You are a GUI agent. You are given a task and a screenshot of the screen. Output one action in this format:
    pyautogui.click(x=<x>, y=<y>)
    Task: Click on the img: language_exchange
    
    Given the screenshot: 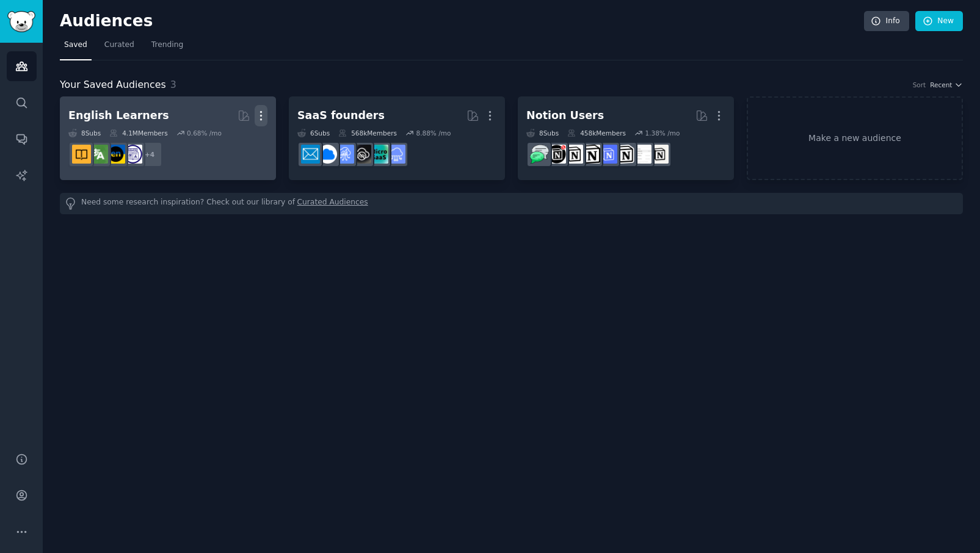 What is the action you would take?
    pyautogui.click(x=99, y=154)
    